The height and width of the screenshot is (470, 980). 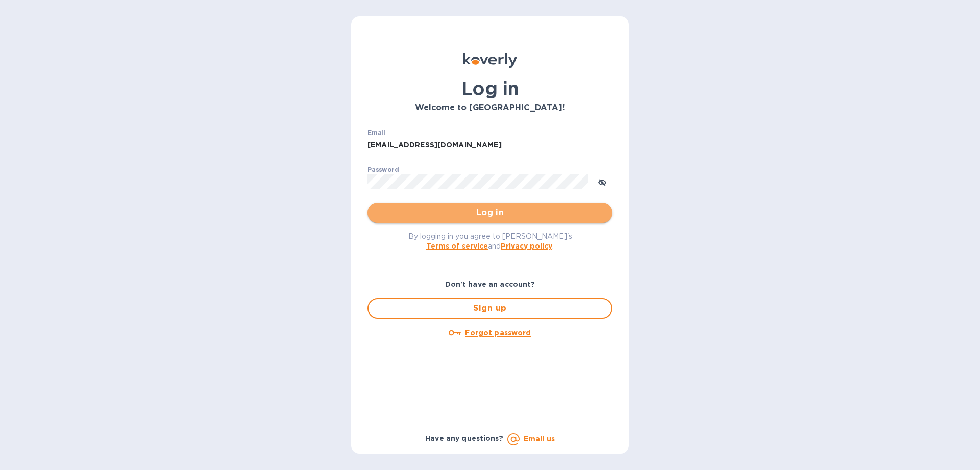 What do you see at coordinates (490, 60) in the screenshot?
I see `img: Koverly` at bounding box center [490, 60].